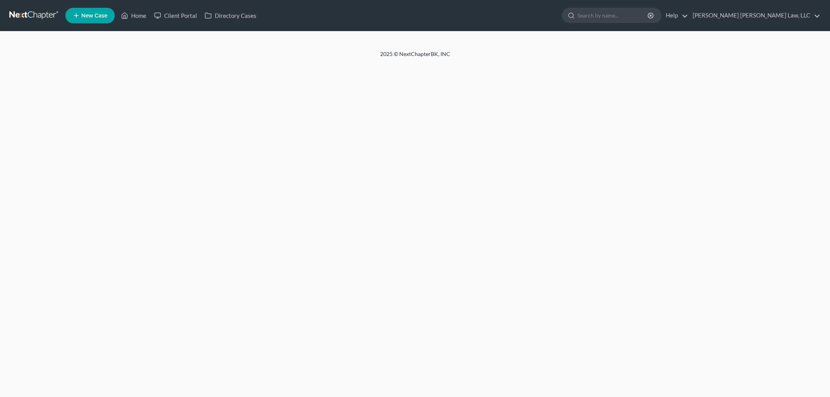 The width and height of the screenshot is (830, 397). What do you see at coordinates (415, 57) in the screenshot?
I see `div: 2025 © NextChapterBK, INC` at bounding box center [415, 57].